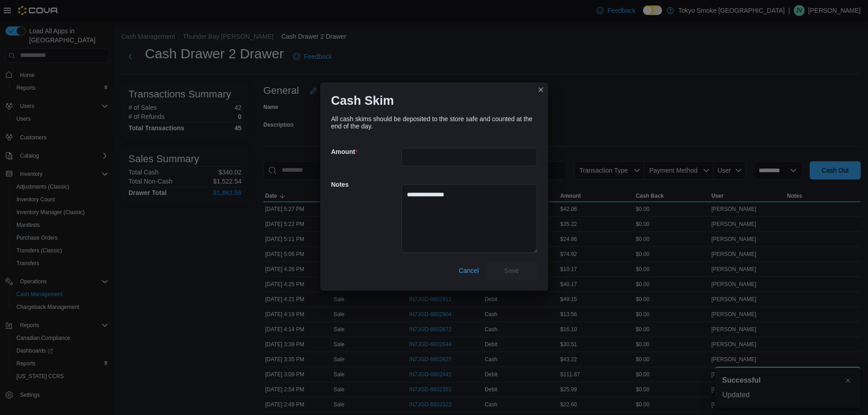 The width and height of the screenshot is (868, 415). Describe the element at coordinates (468, 271) in the screenshot. I see `span: Cancel` at that location.